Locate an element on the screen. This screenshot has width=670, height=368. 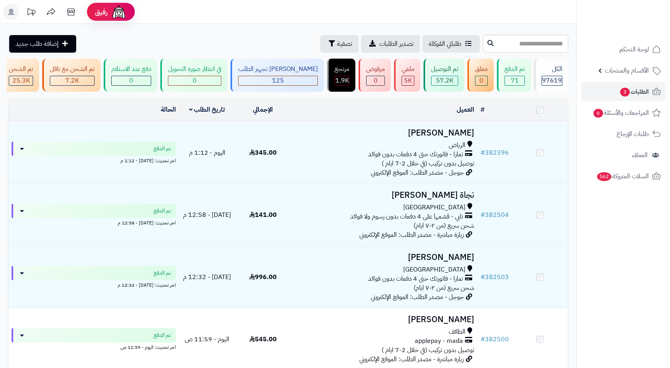
span: 141.00 is located at coordinates (263, 215).